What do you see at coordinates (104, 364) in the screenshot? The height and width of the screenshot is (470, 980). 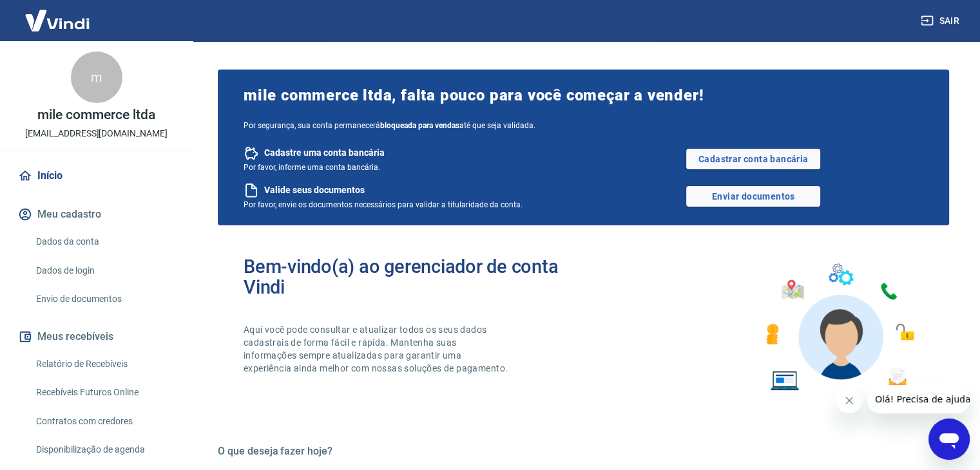 I see `a: Relatório de Recebíveis` at bounding box center [104, 364].